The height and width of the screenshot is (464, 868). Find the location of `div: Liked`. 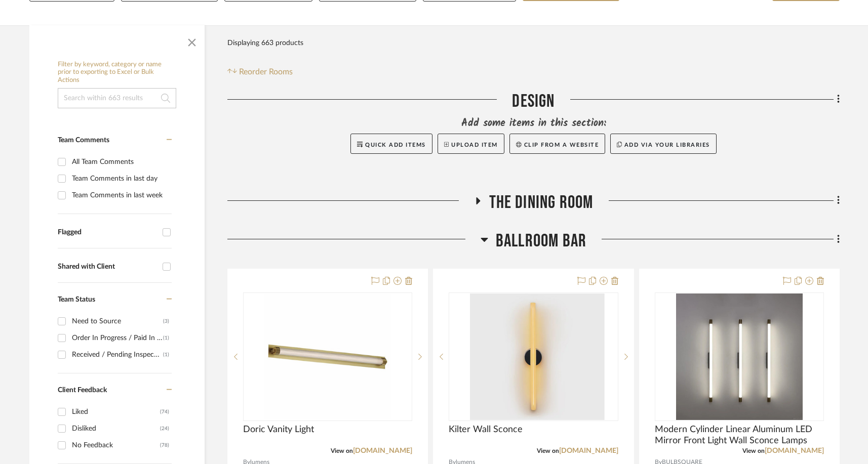

div: Liked is located at coordinates (116, 412).